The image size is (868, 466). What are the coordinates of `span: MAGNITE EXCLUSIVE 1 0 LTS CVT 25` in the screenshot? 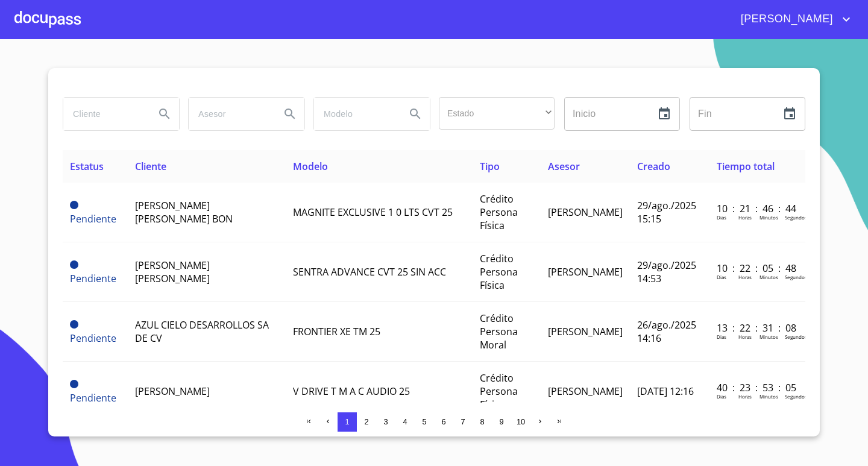 It's located at (372, 212).